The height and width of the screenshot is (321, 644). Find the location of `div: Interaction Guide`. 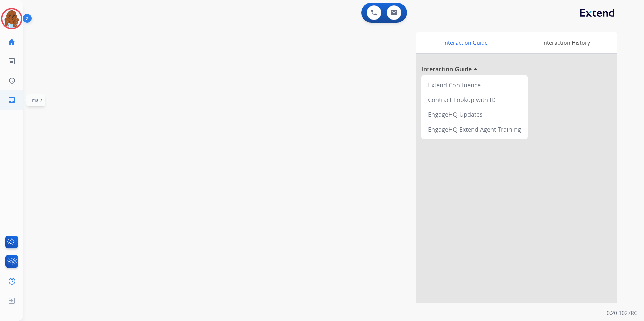

div: Interaction Guide is located at coordinates (465, 43).